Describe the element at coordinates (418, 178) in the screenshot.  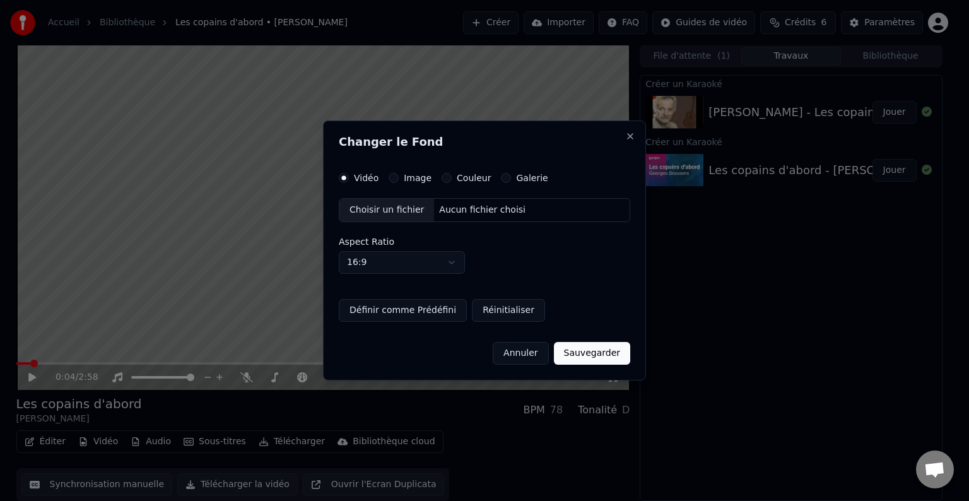
I see `label: Image` at that location.